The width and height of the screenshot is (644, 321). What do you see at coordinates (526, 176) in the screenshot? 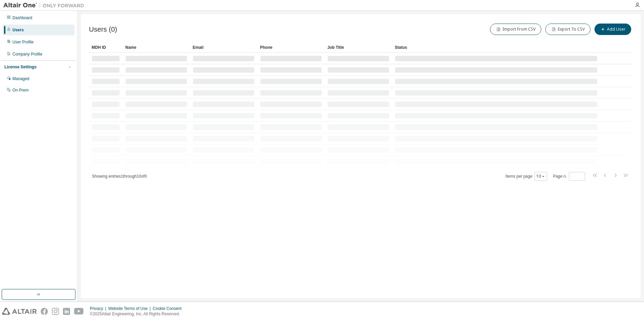
I see `span: Items per page` at bounding box center [526, 176].